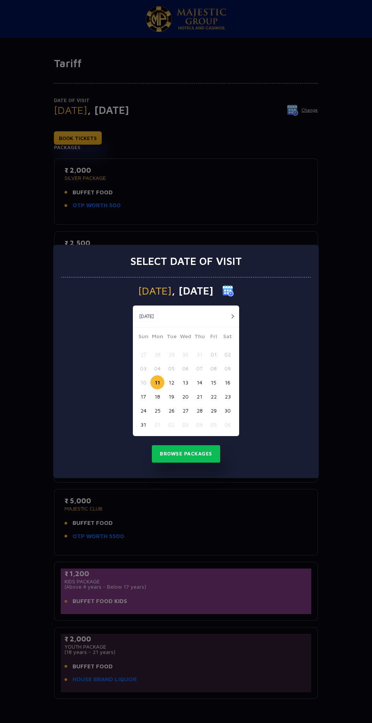 This screenshot has width=372, height=723. What do you see at coordinates (143, 338) in the screenshot?
I see `span: Sun` at bounding box center [143, 338].